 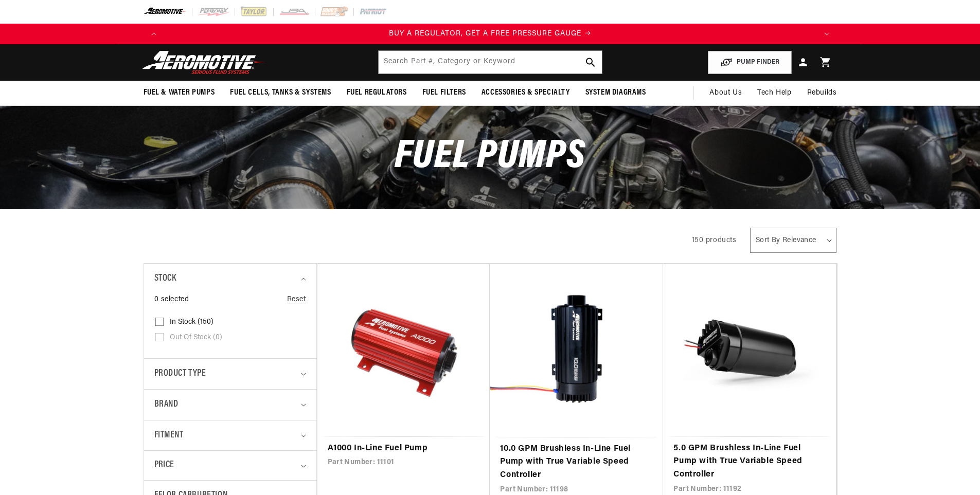 What do you see at coordinates (203, 62) in the screenshot?
I see `img: Aeromotive` at bounding box center [203, 62].